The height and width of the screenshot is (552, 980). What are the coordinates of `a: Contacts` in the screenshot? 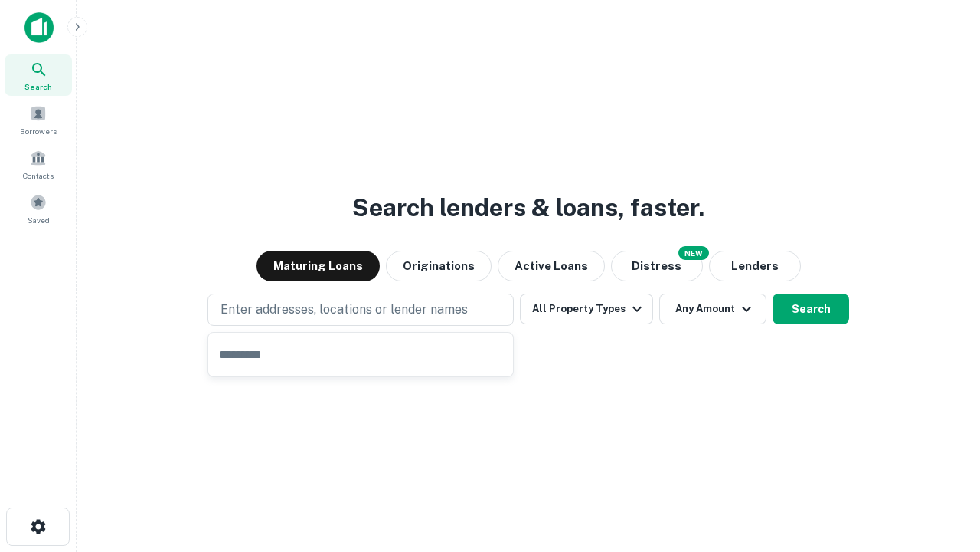 It's located at (38, 164).